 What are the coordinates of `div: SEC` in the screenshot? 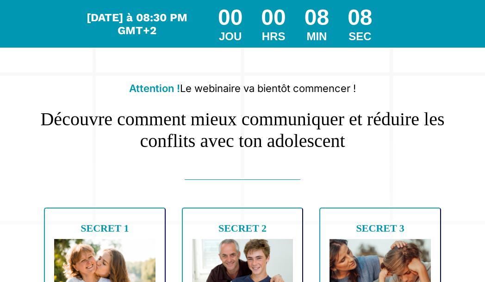 It's located at (359, 37).